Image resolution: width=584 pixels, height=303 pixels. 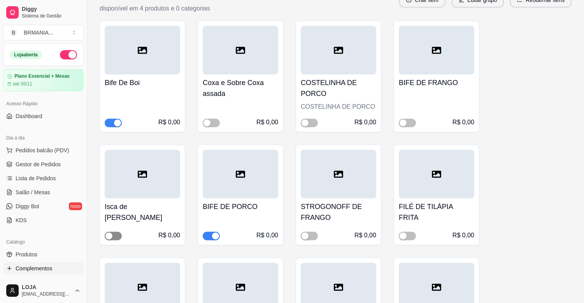 What do you see at coordinates (38, 33) in the screenshot?
I see `div: BRMANIA ...` at bounding box center [38, 33].